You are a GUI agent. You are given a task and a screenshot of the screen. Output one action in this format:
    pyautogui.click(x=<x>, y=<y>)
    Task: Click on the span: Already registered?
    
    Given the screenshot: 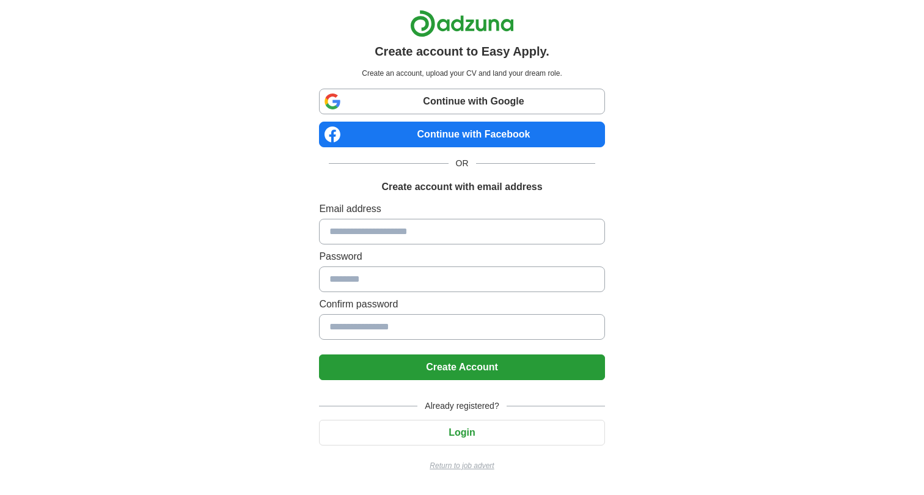 What is the action you would take?
    pyautogui.click(x=461, y=406)
    